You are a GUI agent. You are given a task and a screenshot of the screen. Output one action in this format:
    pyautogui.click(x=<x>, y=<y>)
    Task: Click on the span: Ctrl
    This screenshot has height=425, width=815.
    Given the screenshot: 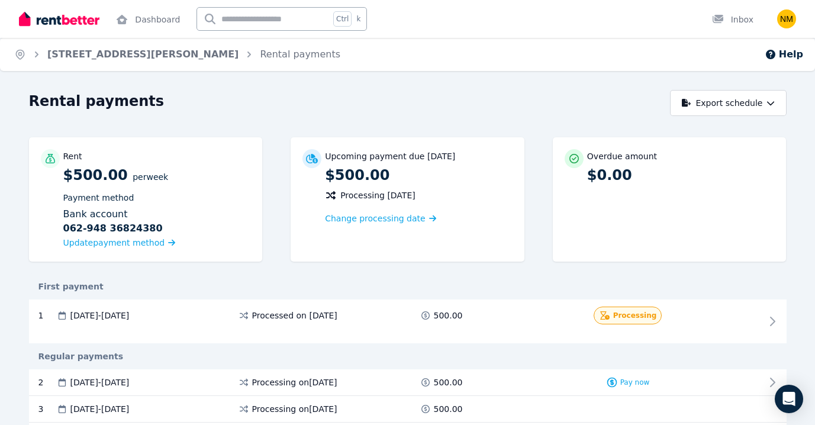 What is the action you would take?
    pyautogui.click(x=342, y=19)
    